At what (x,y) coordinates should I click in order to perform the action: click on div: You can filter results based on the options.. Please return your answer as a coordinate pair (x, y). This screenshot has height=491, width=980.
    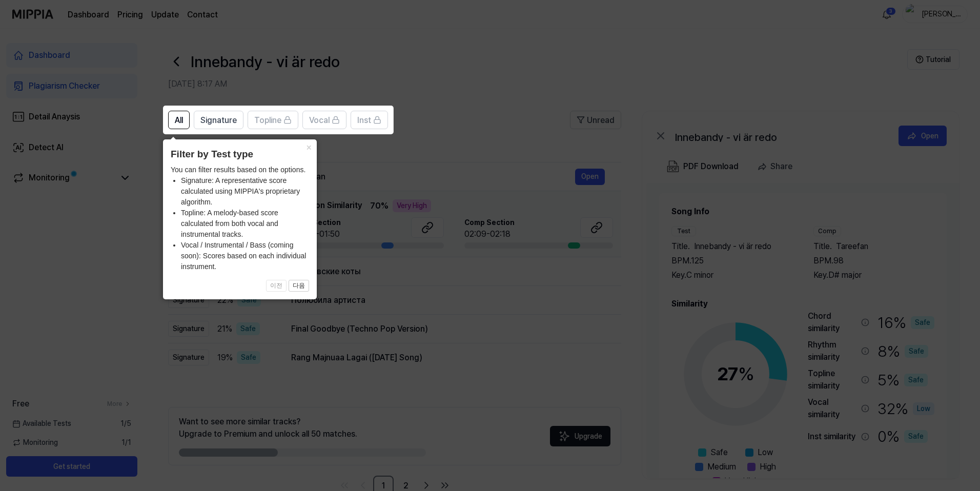
    Looking at the image, I should click on (240, 219).